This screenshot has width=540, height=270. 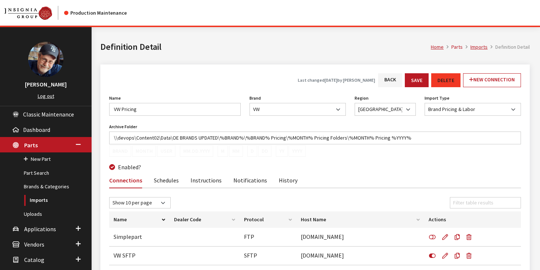 I want to click on th: Actions, so click(x=472, y=219).